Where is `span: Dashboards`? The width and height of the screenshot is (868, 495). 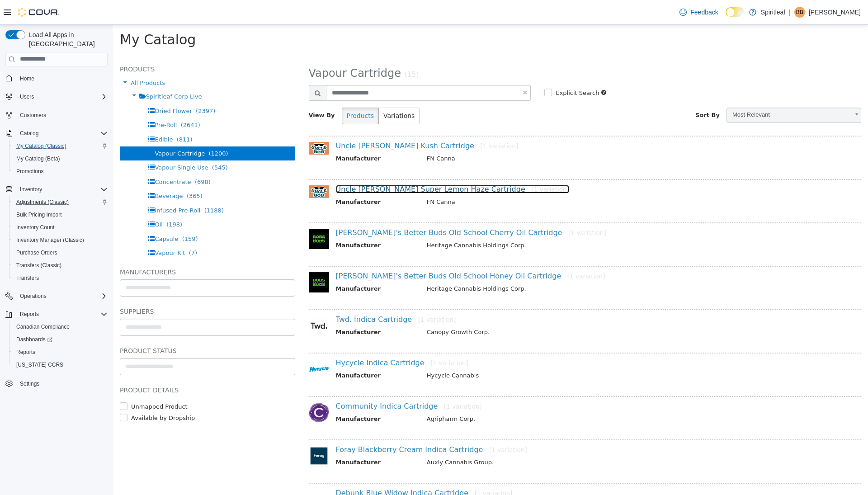 span: Dashboards is located at coordinates (34, 339).